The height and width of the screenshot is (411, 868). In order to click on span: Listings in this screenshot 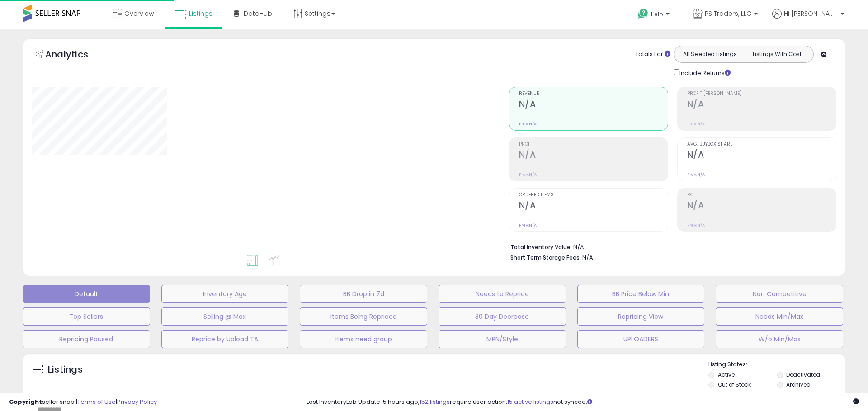, I will do `click(201, 14)`.